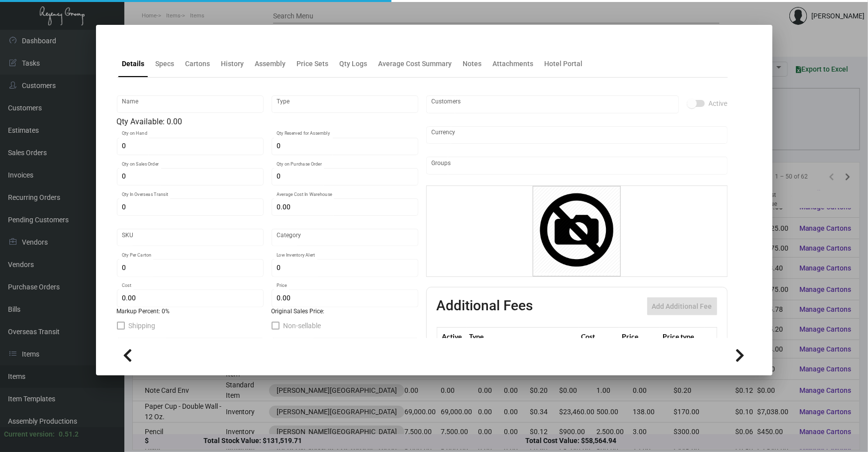 Image resolution: width=868 pixels, height=452 pixels. I want to click on th: Type, so click(523, 336).